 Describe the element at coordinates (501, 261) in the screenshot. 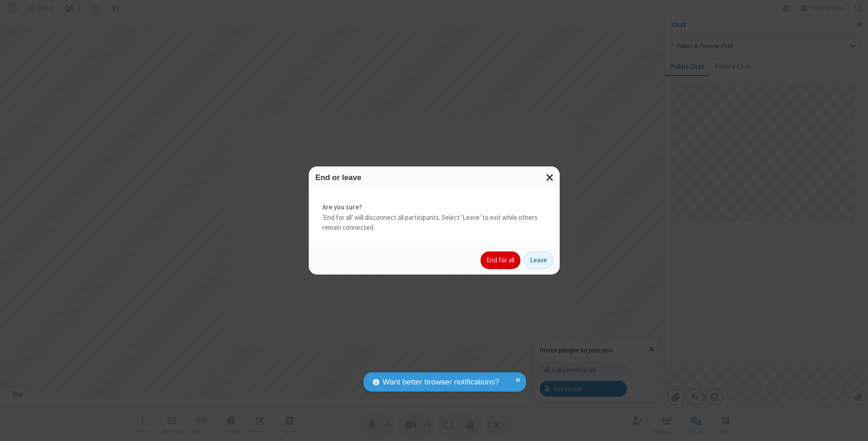

I see `button: End for all` at that location.